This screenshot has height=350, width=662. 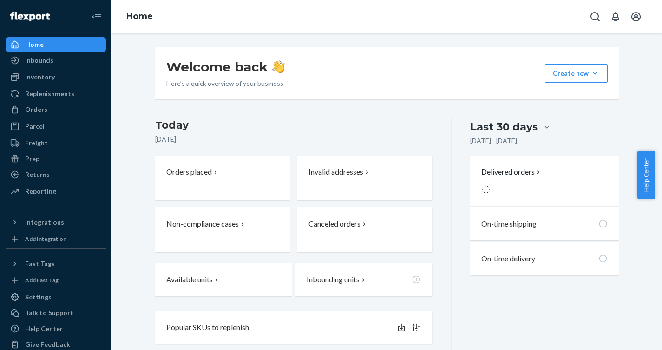 I want to click on span: Help Center, so click(x=646, y=175).